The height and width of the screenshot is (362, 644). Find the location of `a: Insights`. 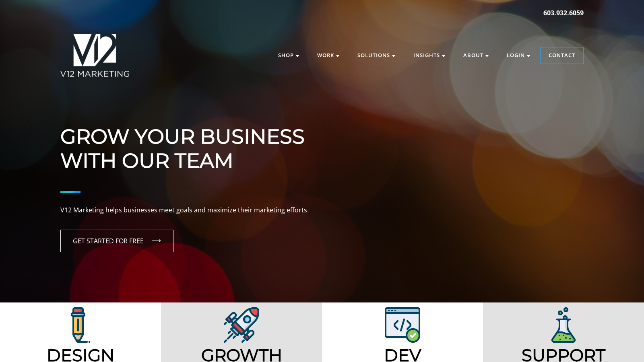

a: Insights is located at coordinates (430, 56).